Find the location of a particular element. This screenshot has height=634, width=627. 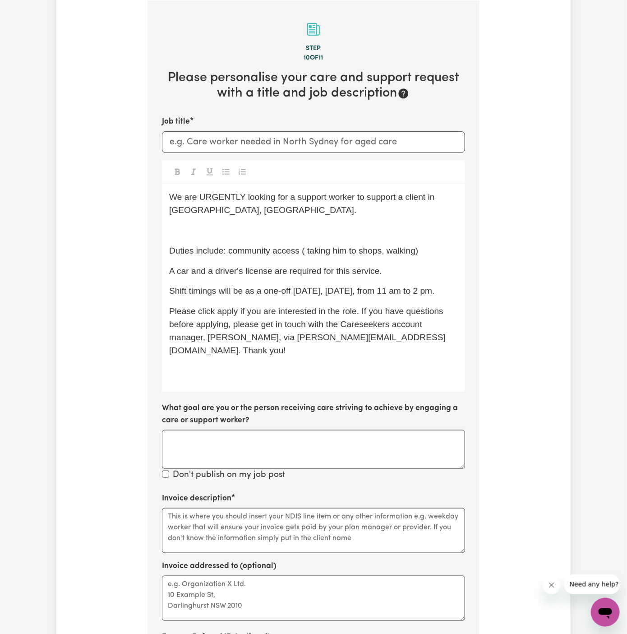

span: Need any help? is located at coordinates (30, 10).